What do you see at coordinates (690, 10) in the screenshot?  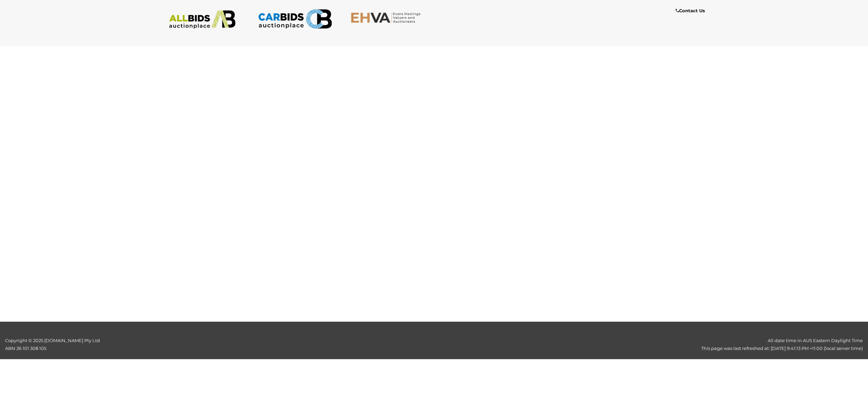 I see `b: Contact Us` at bounding box center [690, 10].